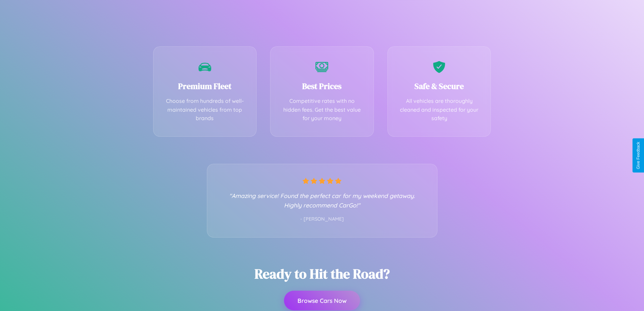 The image size is (644, 311). I want to click on p: All vehicles are thoroughly cleaned and inspected for your safety, so click(439, 110).